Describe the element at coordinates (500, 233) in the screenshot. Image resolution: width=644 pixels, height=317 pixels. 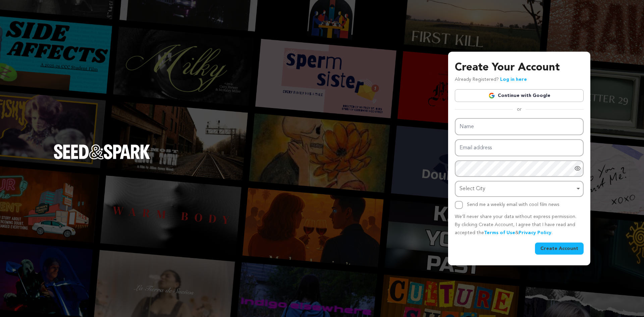
I see `a: Terms of Use` at that location.